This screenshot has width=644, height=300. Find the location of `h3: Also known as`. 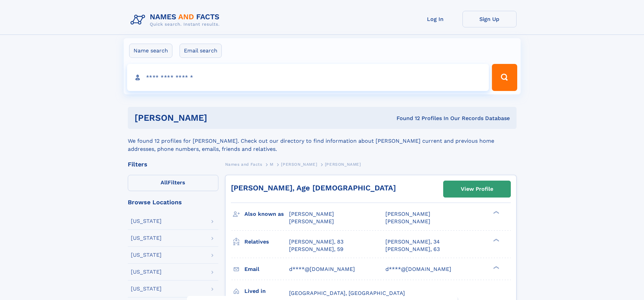

h3: Also known as is located at coordinates (267, 214).